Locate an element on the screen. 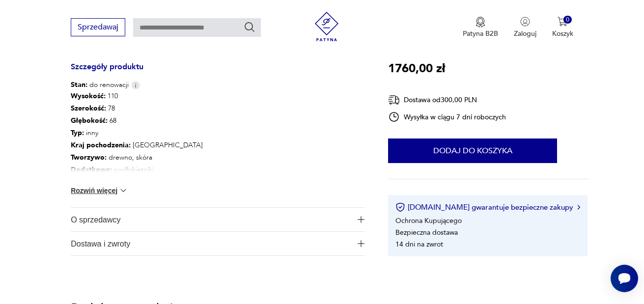 This screenshot has width=644, height=304. span: do renowacji is located at coordinates (100, 85).